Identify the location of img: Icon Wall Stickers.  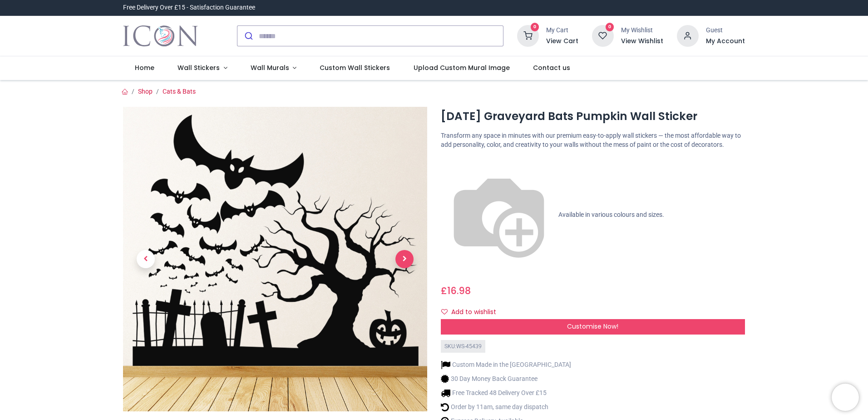
(161, 36).